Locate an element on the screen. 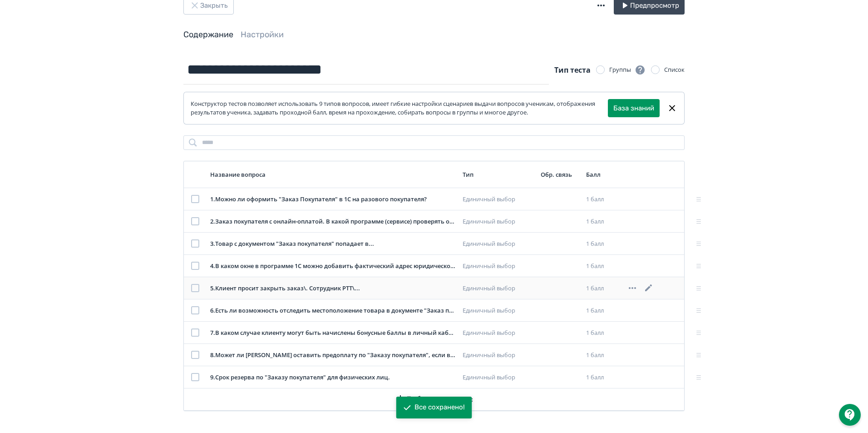 This screenshot has height=433, width=868. div: 3 . Товар с документом "Заказ покупателя" попадает в... is located at coordinates (333, 244).